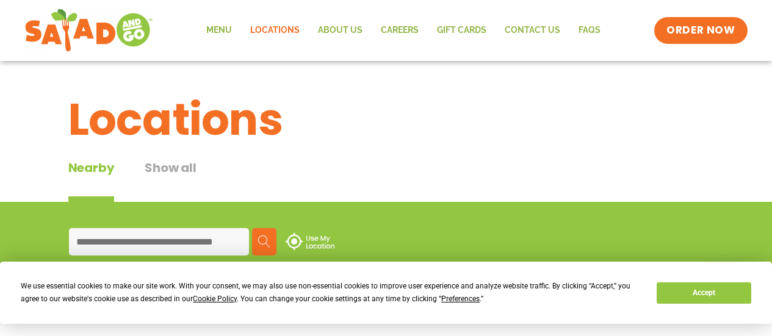 This screenshot has width=772, height=336. I want to click on a: Careers, so click(400, 31).